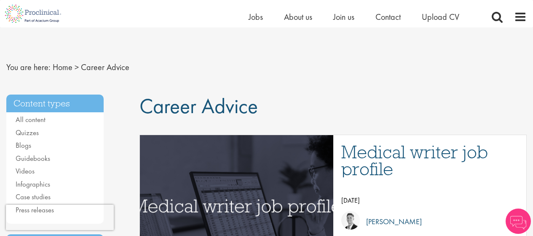 The width and height of the screenshot is (533, 236). What do you see at coordinates (430, 160) in the screenshot?
I see `h3: Medical writer job profile` at bounding box center [430, 160].